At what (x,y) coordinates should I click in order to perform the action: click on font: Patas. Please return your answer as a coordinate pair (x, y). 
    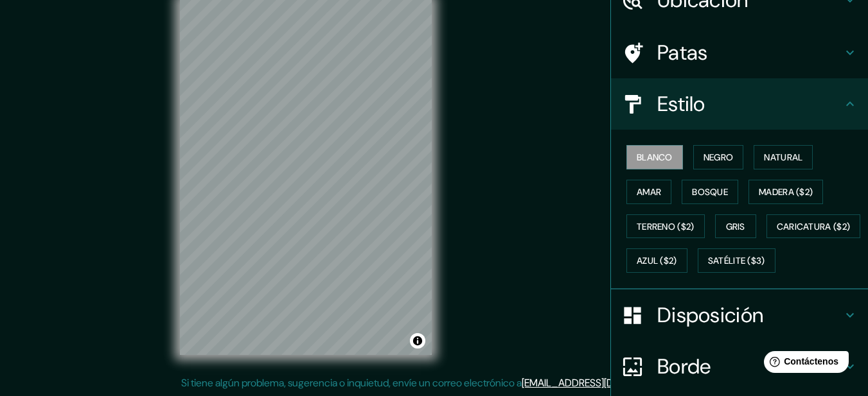
    Looking at the image, I should click on (682, 53).